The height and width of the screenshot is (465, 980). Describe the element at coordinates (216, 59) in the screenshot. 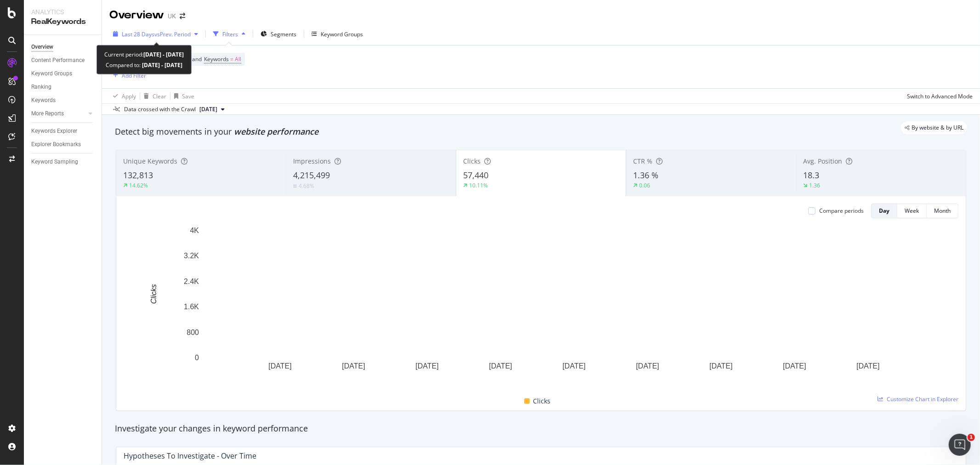

I see `span: Keywords` at that location.